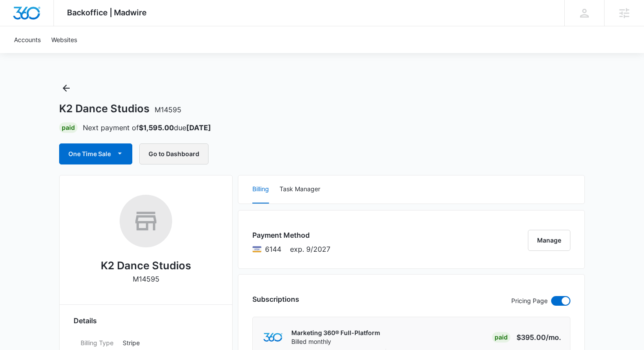  I want to click on p: Billed monthly, so click(335, 342).